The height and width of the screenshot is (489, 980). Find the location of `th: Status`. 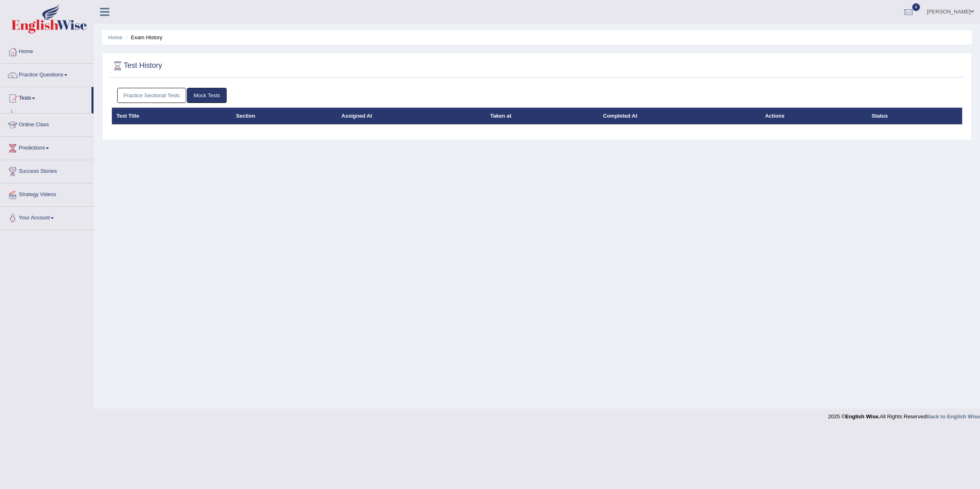

th: Status is located at coordinates (914, 116).